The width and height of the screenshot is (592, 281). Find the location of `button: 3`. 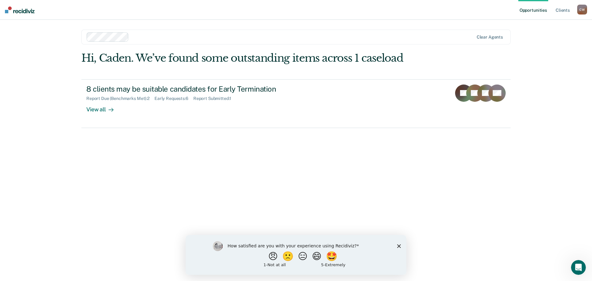

button: 3 is located at coordinates (117, 21).